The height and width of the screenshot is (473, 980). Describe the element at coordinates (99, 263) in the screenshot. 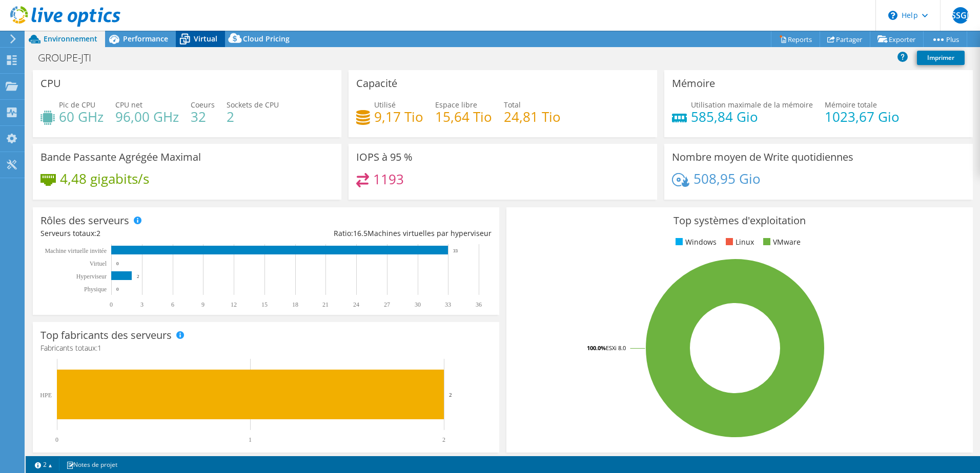

I see `text: Virtuel` at that location.